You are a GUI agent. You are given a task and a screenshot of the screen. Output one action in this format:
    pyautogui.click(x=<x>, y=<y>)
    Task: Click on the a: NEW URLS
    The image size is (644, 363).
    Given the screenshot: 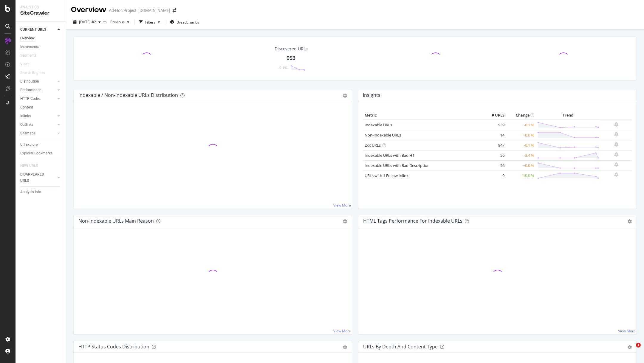 What is the action you would take?
    pyautogui.click(x=32, y=166)
    